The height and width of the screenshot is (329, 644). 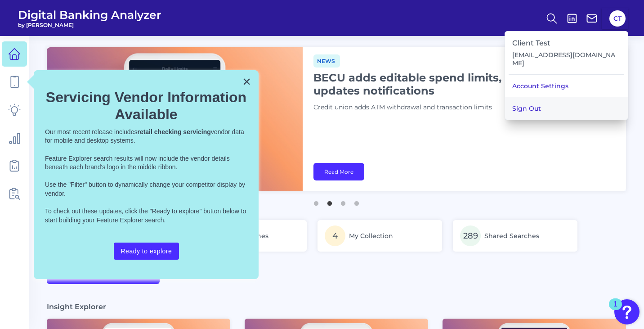 I want to click on p: Feature Explorer search results will now include the vendor details beneath each brand's logo in ..., so click(x=146, y=163).